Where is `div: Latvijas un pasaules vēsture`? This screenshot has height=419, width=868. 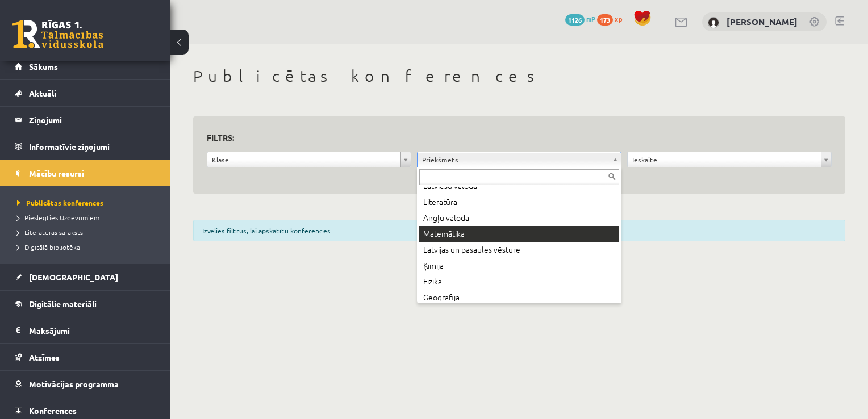 div: Latvijas un pasaules vēsture is located at coordinates (519, 250).